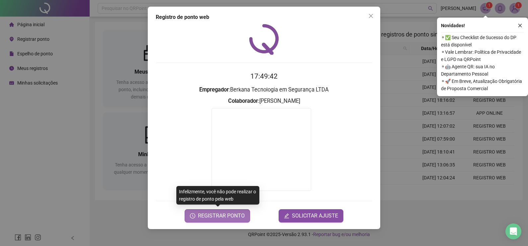 This screenshot has width=528, height=246. I want to click on div: Open Intercom Messenger, so click(514, 232).